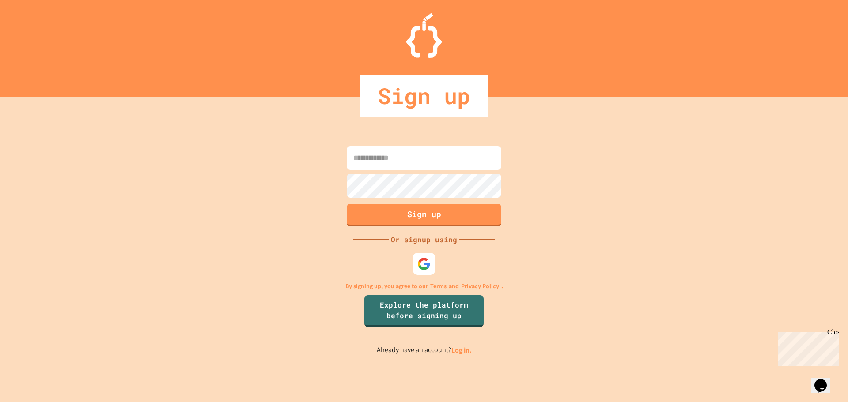 The width and height of the screenshot is (848, 402). Describe the element at coordinates (424, 286) in the screenshot. I see `p: By signing up, you agree to our and .` at that location.